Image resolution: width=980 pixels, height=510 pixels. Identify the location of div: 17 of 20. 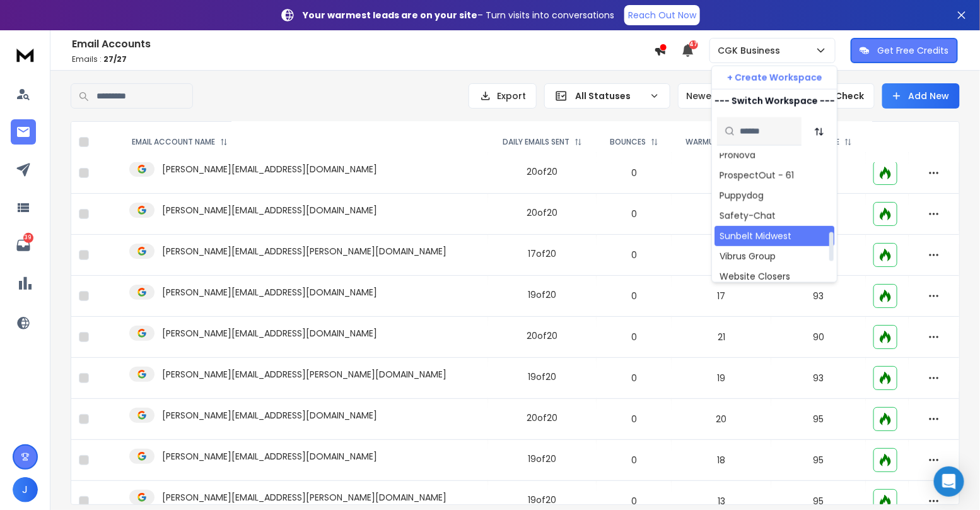
(542, 254).